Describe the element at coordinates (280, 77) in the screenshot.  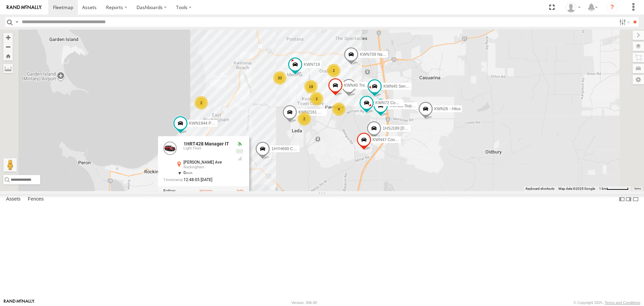
I see `div: 33` at that location.